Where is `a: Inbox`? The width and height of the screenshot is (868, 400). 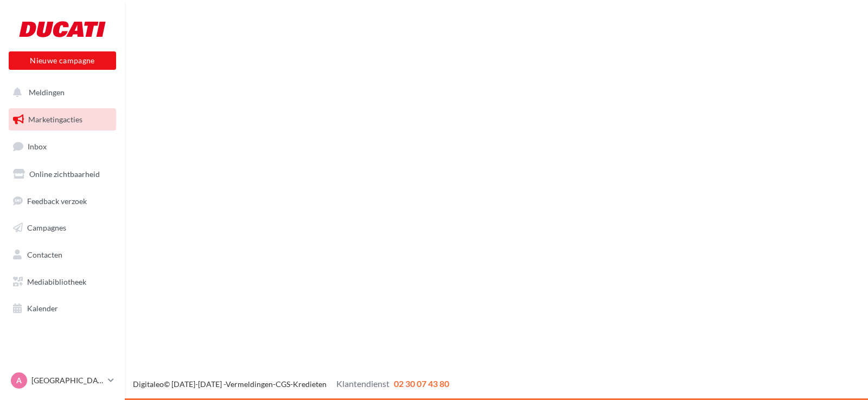 a: Inbox is located at coordinates (62, 146).